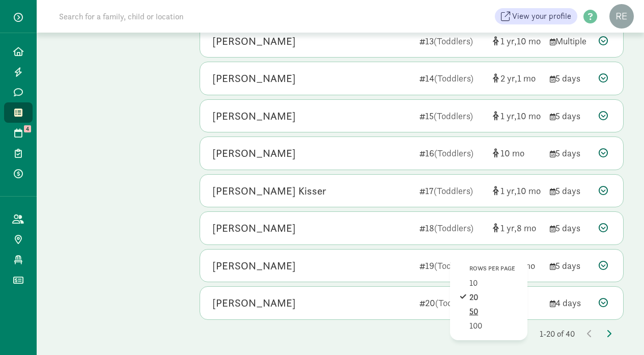 The height and width of the screenshot is (355, 644). What do you see at coordinates (493, 268) in the screenshot?
I see `div: Rows per page` at bounding box center [493, 268].